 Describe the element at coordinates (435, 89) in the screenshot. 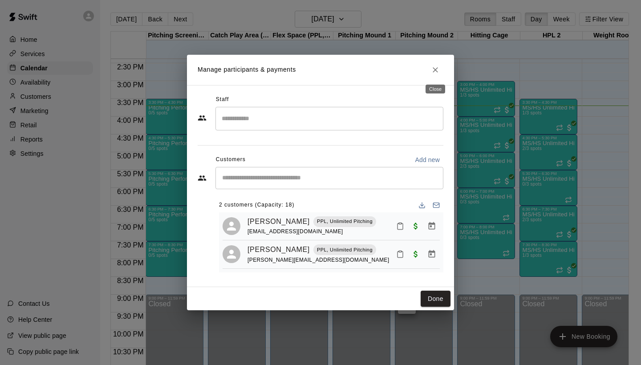

I see `div: Close` at that location.